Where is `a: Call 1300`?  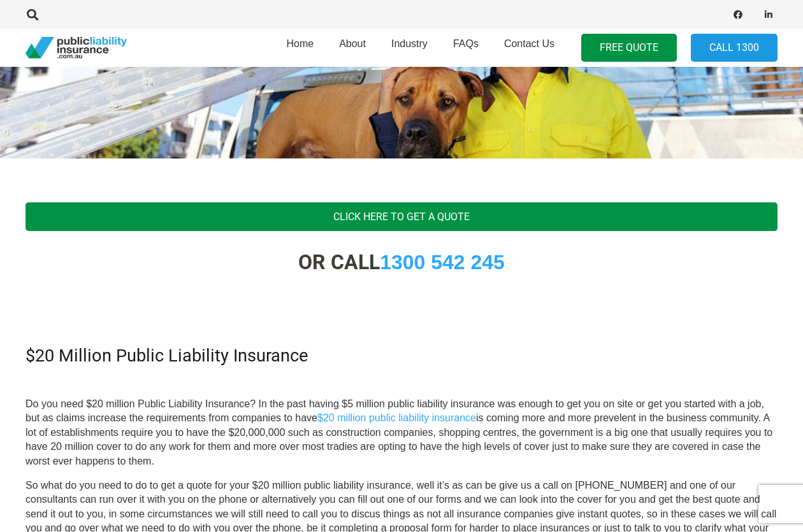
a: Call 1300 is located at coordinates (734, 48).